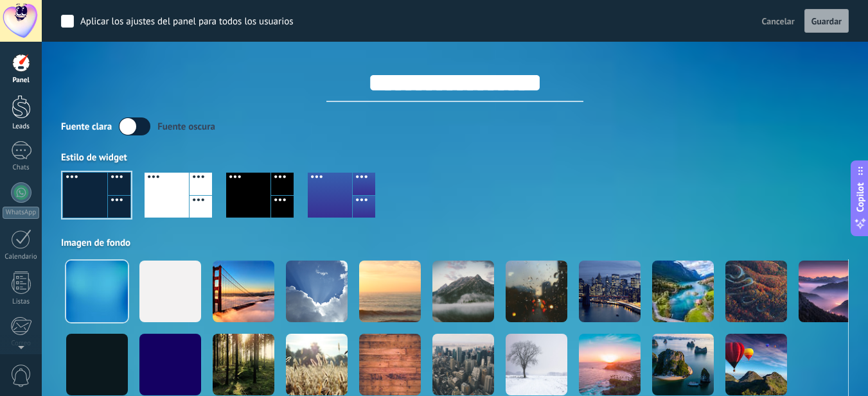 The image size is (868, 396). What do you see at coordinates (21, 257) in the screenshot?
I see `div: Calendario` at bounding box center [21, 257].